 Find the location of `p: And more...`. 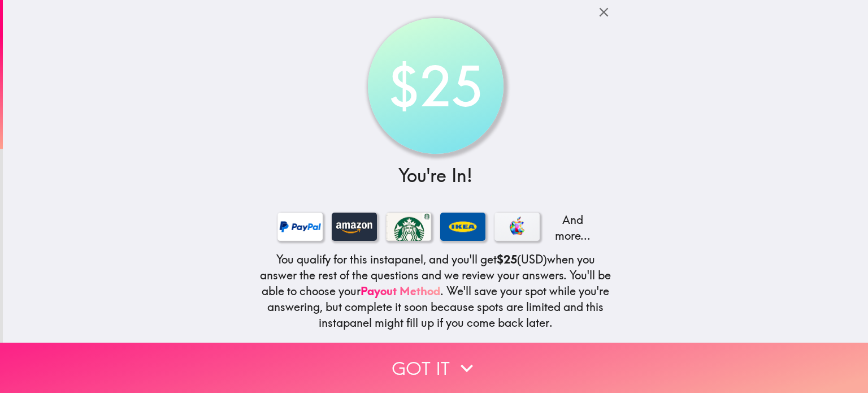

p: And more... is located at coordinates (571, 227).